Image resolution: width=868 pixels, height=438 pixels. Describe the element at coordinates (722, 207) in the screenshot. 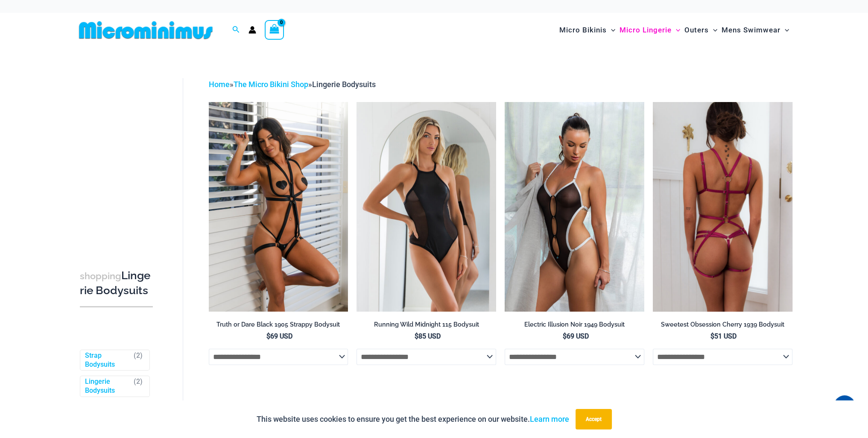

I see `img: Sweetest Obsession Cherry 1129 Bra 6119 Bottom 1939 Bodysuit 10` at that location.